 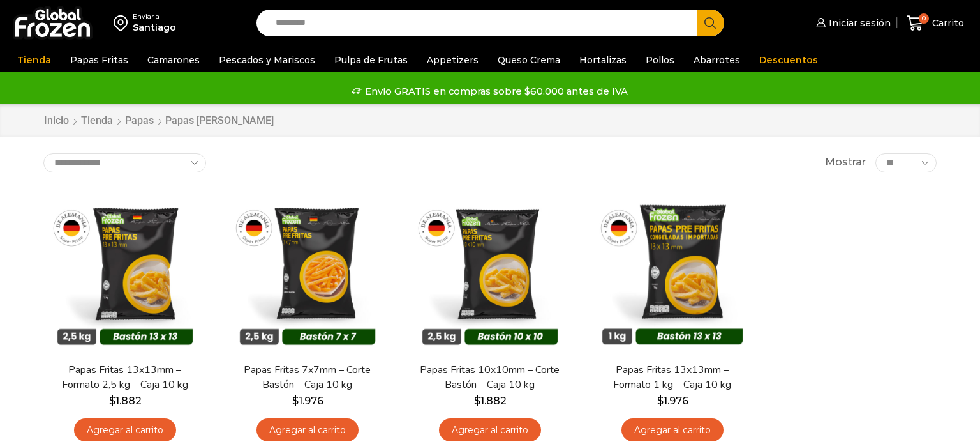 What do you see at coordinates (935, 23) in the screenshot?
I see `a: 0 Carrito` at bounding box center [935, 23].